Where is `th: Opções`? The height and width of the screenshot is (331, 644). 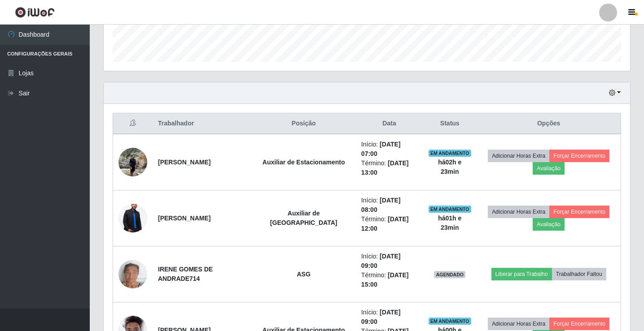 th: Opções is located at coordinates (548, 124).